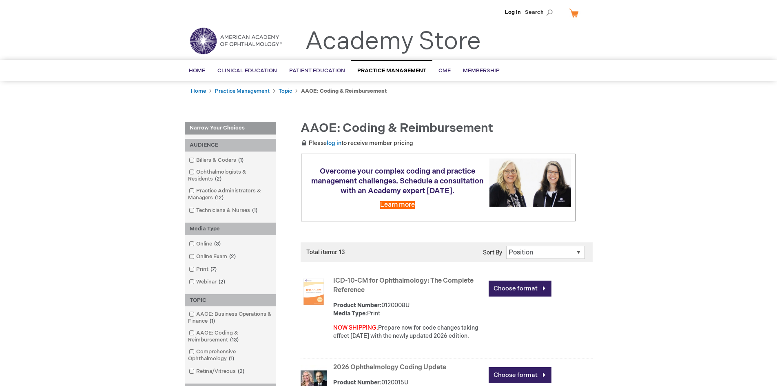 This screenshot has width=777, height=386. Describe the element at coordinates (445, 71) in the screenshot. I see `span: CME` at that location.